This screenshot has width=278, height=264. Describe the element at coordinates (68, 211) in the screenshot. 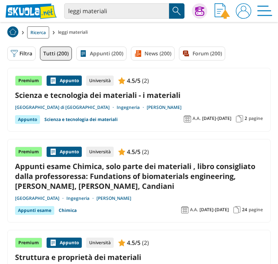

I see `a: Chimica` at that location.